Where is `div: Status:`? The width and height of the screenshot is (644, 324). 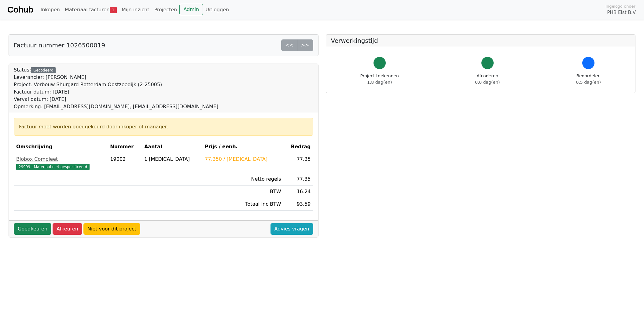
div: Status: is located at coordinates (116, 88).